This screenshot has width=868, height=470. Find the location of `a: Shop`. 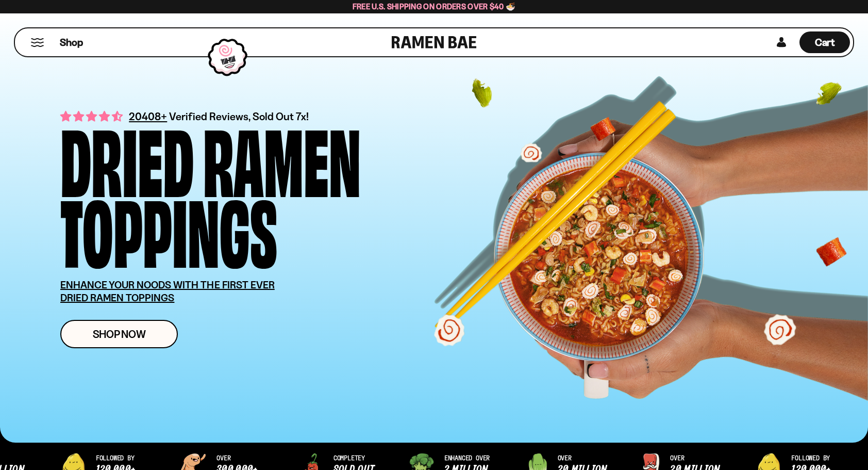

a: Shop is located at coordinates (71, 42).